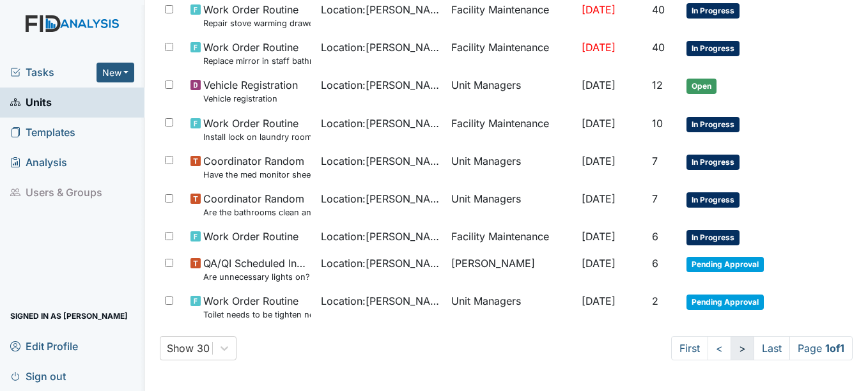 The image size is (868, 391). What do you see at coordinates (701, 86) in the screenshot?
I see `span: Open` at bounding box center [701, 86].